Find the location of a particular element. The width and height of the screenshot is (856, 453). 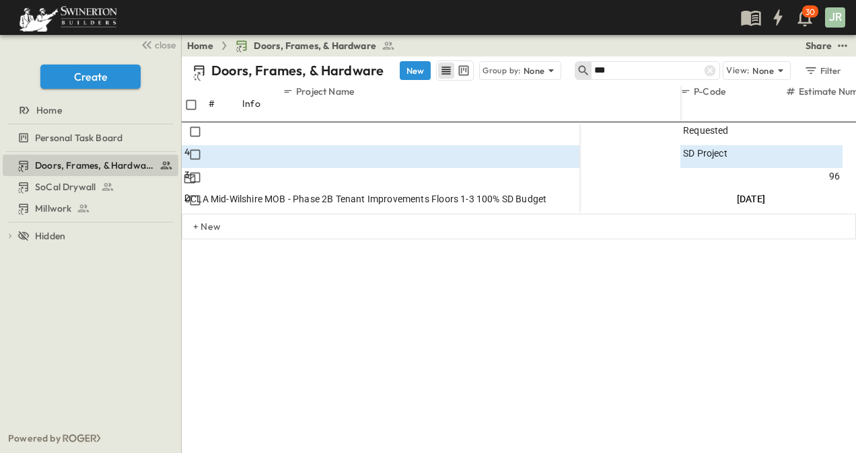

div: table view is located at coordinates (455, 71).